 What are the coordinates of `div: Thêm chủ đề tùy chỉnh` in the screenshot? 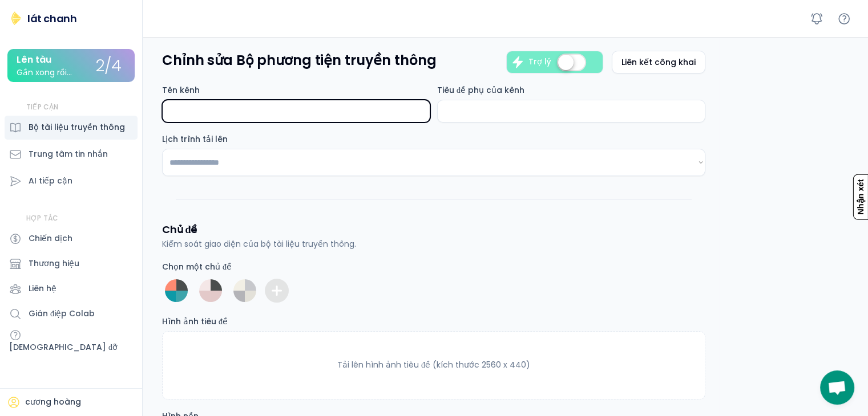 It's located at (277, 291).